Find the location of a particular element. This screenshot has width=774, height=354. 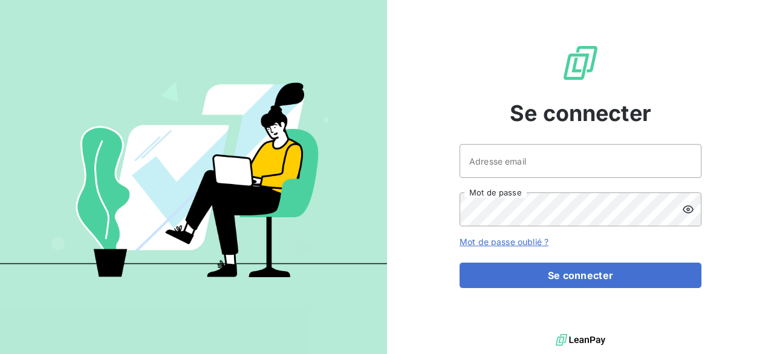

input: placeholder is located at coordinates (581, 161).